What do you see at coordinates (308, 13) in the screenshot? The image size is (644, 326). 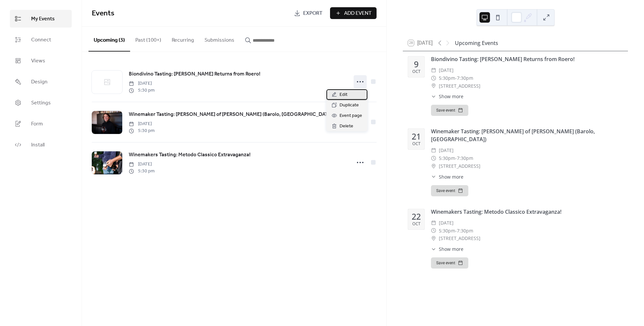 I see `a: Export` at bounding box center [308, 13].